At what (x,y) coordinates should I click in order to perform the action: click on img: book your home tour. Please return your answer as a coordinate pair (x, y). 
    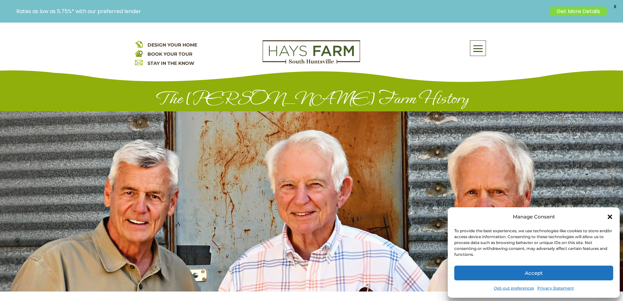
    Looking at the image, I should click on (139, 53).